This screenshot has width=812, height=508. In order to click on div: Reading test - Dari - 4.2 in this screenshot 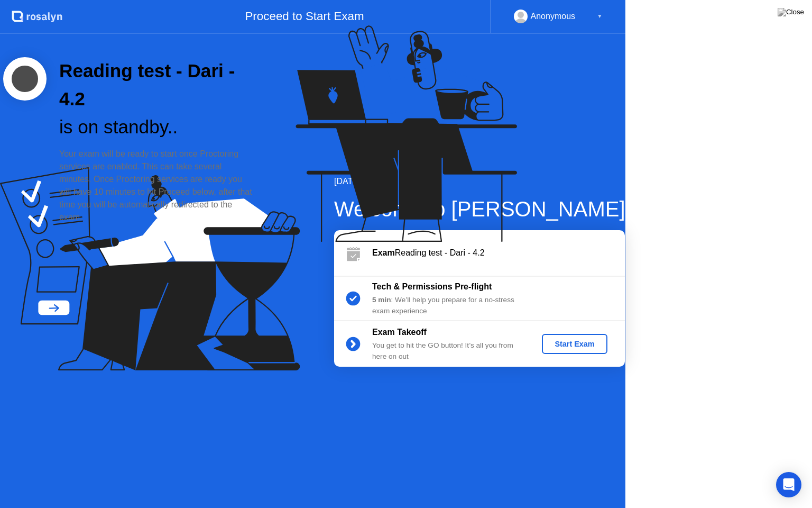, I will do `click(157, 85)`.